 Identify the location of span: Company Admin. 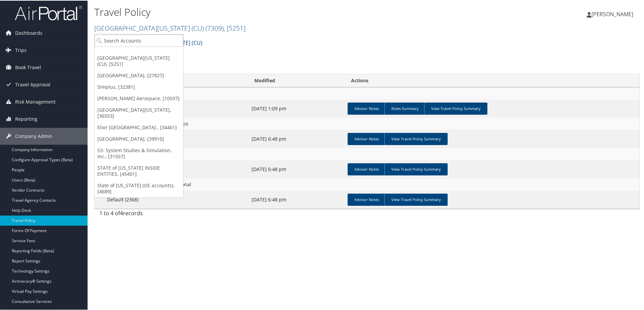
(34, 135).